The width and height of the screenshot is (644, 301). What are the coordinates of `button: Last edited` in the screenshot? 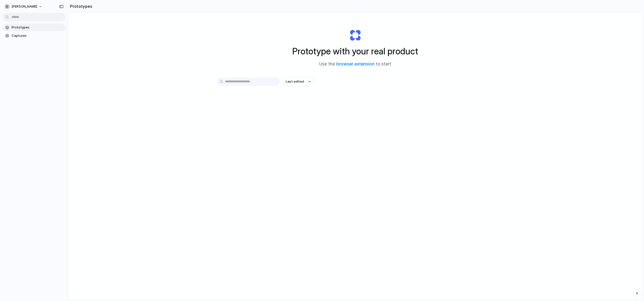 It's located at (298, 82).